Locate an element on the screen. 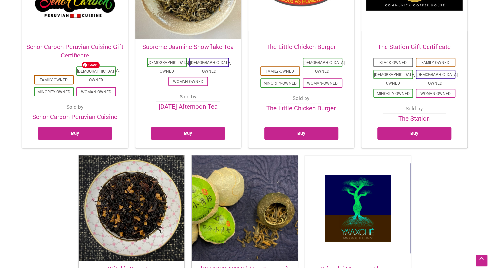  img: Friday Afternoon Tea Xiao Qing Gan (Tea Oranges) is located at coordinates (245, 208).